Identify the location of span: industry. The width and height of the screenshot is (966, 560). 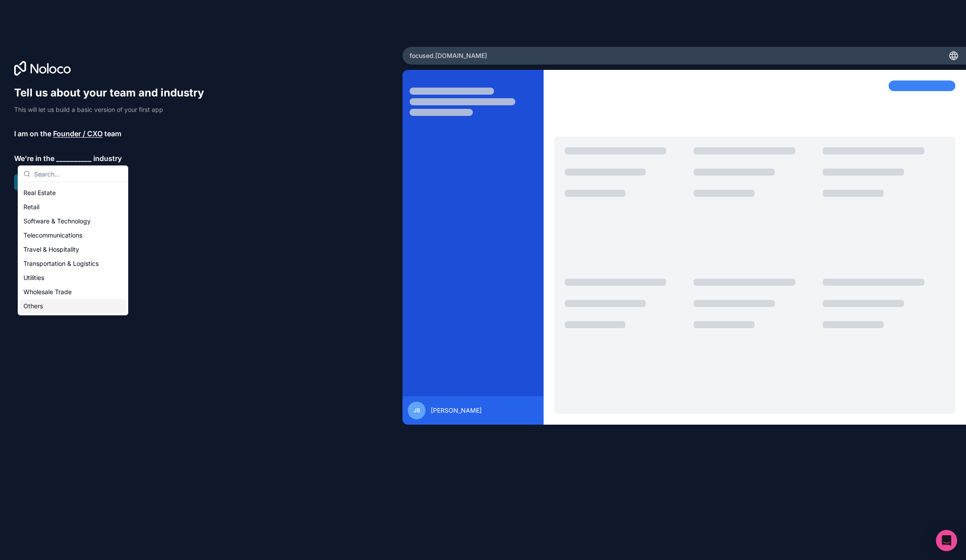
(108, 158).